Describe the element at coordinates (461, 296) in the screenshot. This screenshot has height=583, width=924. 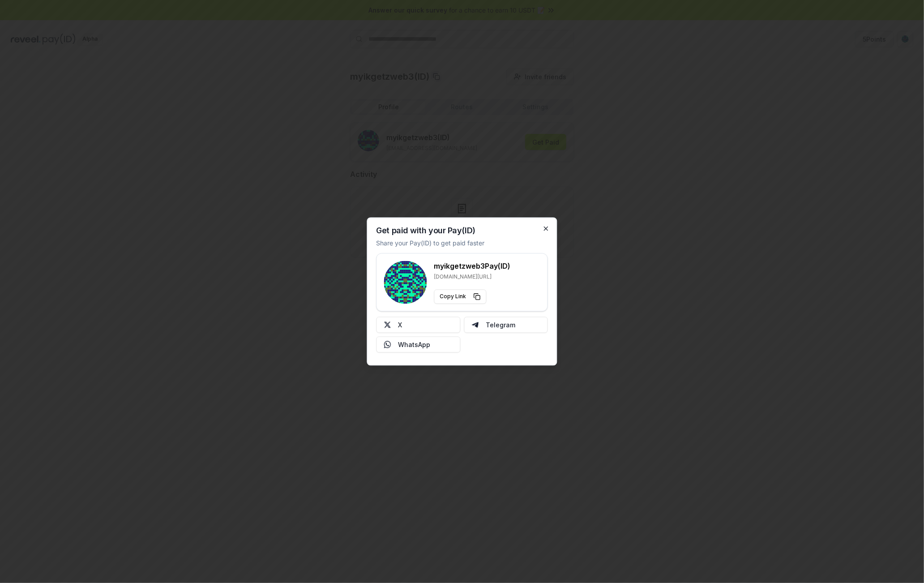
I see `button: Copy Link` at that location.